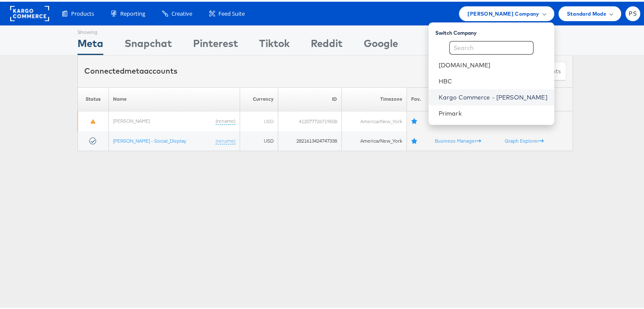 Image resolution: width=644 pixels, height=309 pixels. Describe the element at coordinates (587, 12) in the screenshot. I see `span: Standard Mode` at that location.